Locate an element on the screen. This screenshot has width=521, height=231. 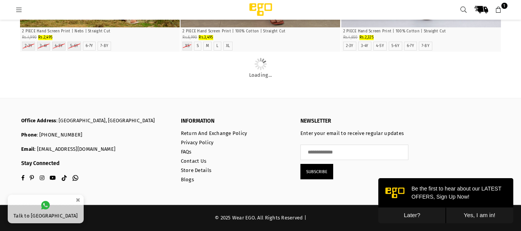
p: INFORMATION is located at coordinates (235, 121).